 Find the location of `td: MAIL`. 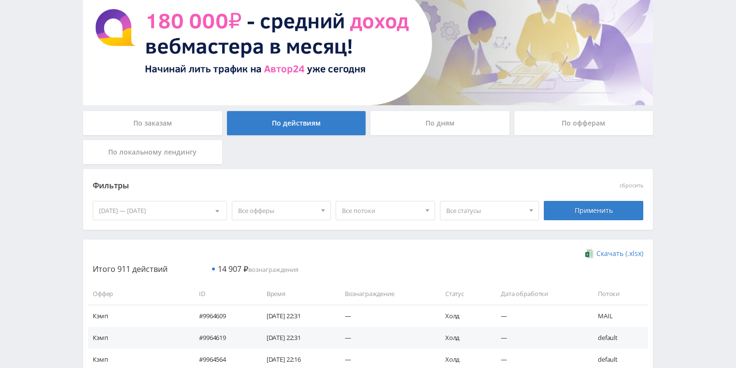

td: MAIL is located at coordinates (618, 316).